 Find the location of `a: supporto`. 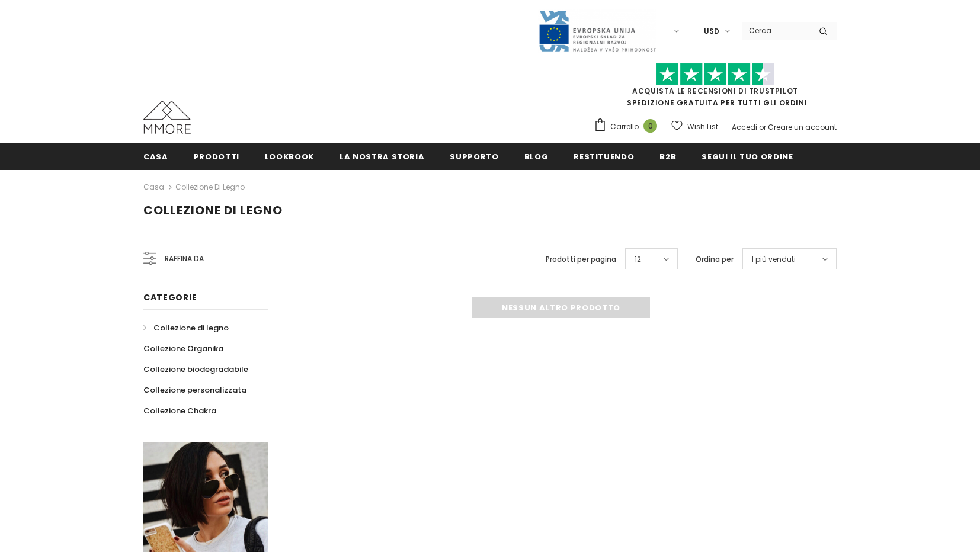

a: supporto is located at coordinates (474, 156).